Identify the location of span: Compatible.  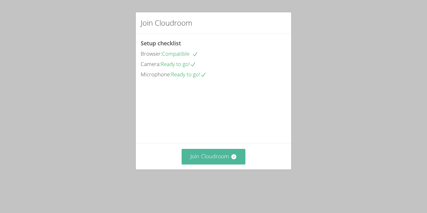
(180, 53).